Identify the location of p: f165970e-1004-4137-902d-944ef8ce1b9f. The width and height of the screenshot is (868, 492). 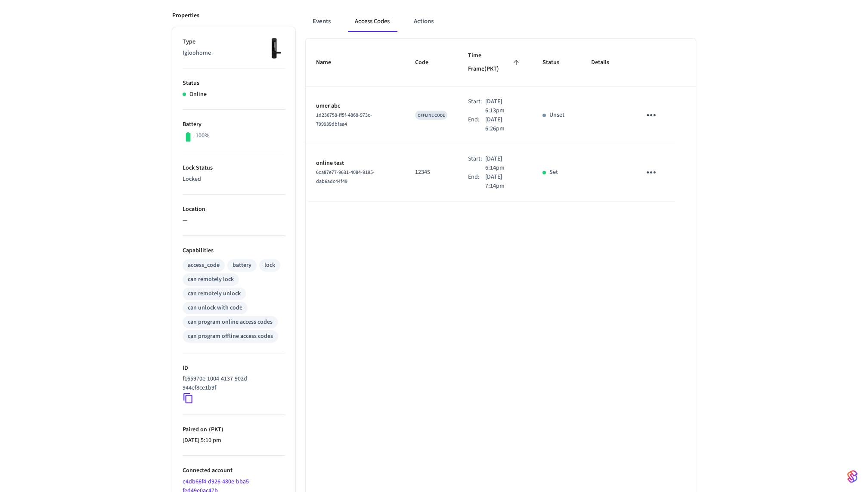
(232, 384).